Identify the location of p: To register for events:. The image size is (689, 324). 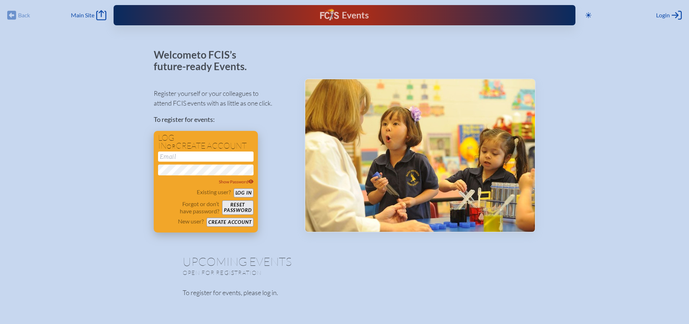
(223, 119).